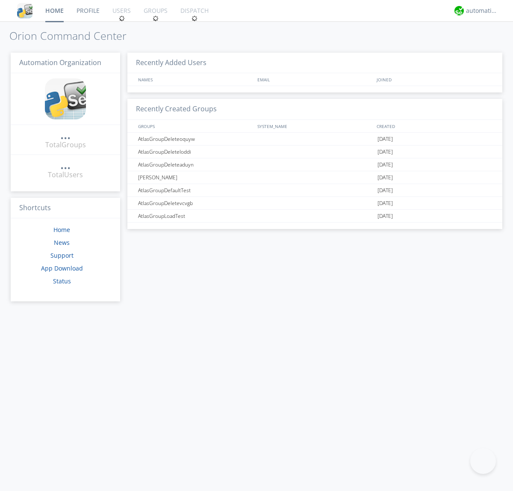  I want to click on div: GROUPS, so click(195, 126).